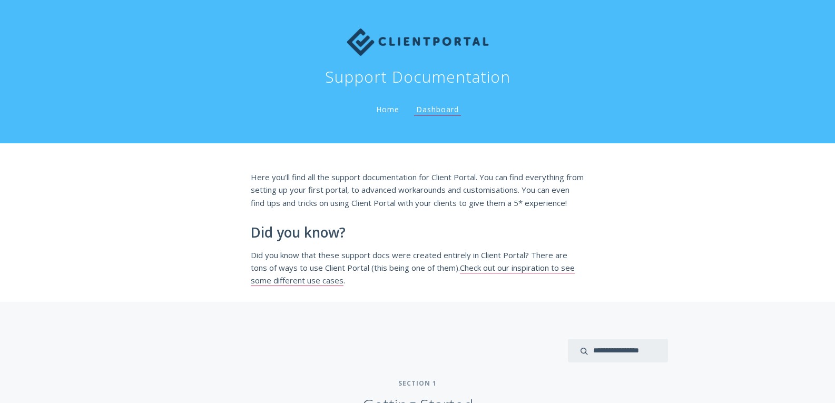 The image size is (835, 403). What do you see at coordinates (418, 190) in the screenshot?
I see `p: Here you'll find all the support documentation for Client Portal. You can find everything from se...` at bounding box center [418, 190].